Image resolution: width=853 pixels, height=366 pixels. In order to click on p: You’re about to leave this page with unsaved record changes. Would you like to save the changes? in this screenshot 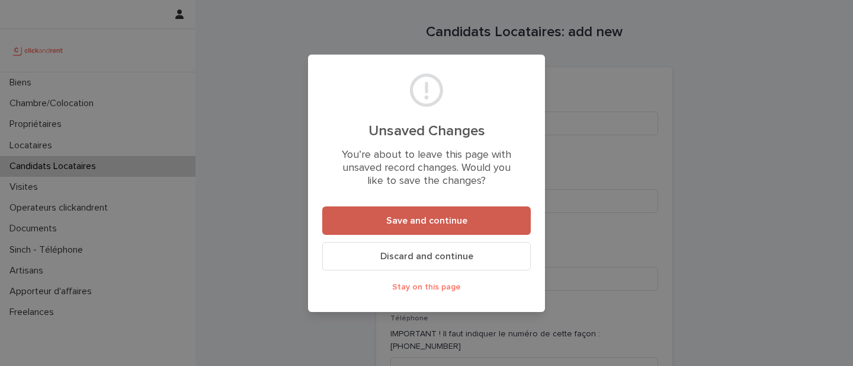, I will do `click(427, 168)`.